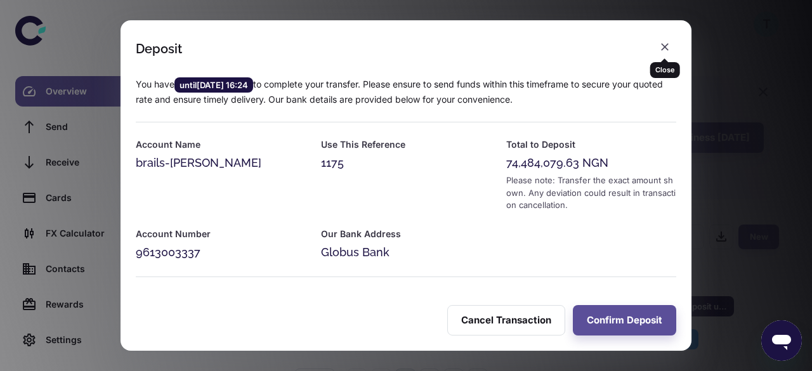  Describe the element at coordinates (506, 320) in the screenshot. I see `button: Cancel Transaction` at that location.